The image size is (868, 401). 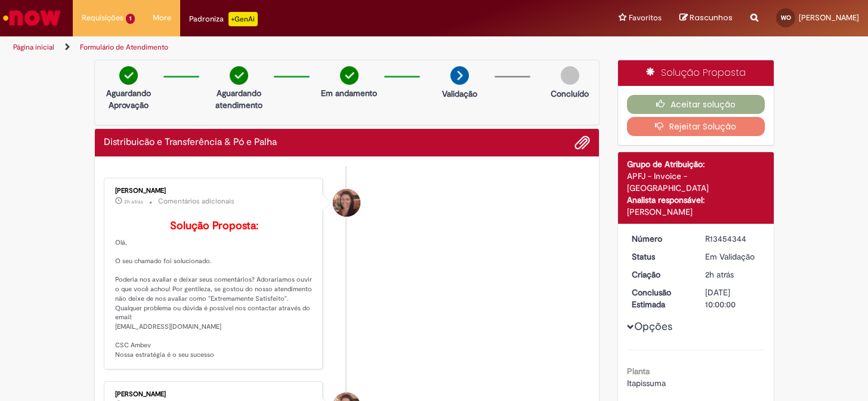 I want to click on span: Requisições, so click(x=103, y=18).